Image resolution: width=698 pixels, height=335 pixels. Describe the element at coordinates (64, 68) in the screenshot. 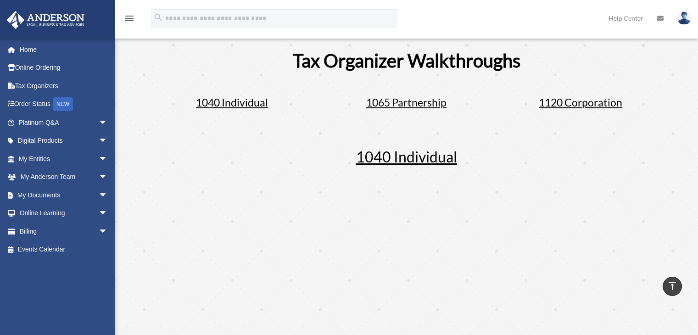

I see `a: Online Ordering` at that location.